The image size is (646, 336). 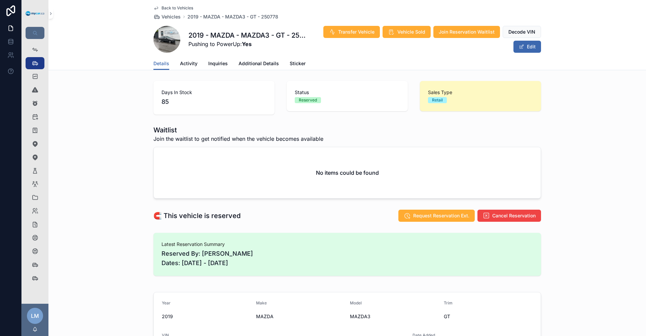 I want to click on button: Request Reservation Ext., so click(x=436, y=216).